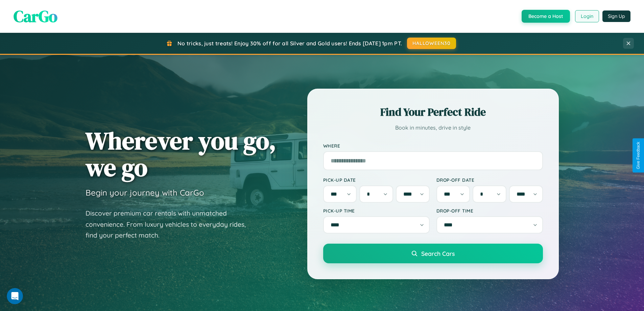 Image resolution: width=644 pixels, height=311 pixels. What do you see at coordinates (433, 127) in the screenshot?
I see `p: Book in minutes, drive in style` at bounding box center [433, 127].